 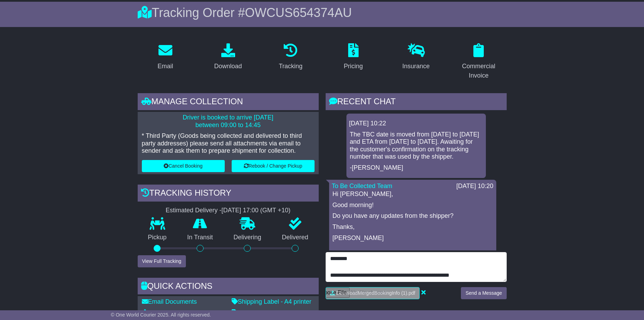 What do you see at coordinates (175, 313) in the screenshot?
I see `a: Download Documents` at bounding box center [175, 313].